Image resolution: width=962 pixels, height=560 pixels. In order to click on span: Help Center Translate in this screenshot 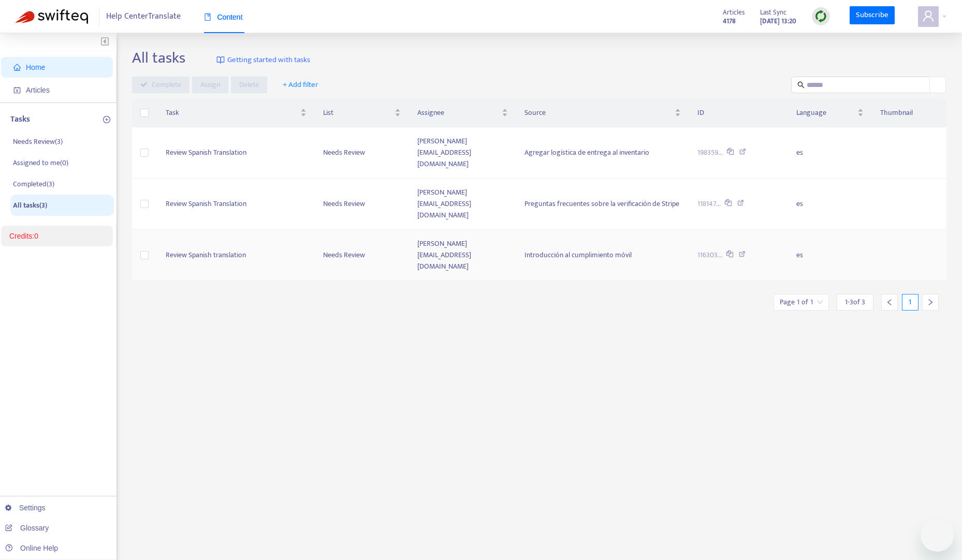, I will do `click(143, 17)`.